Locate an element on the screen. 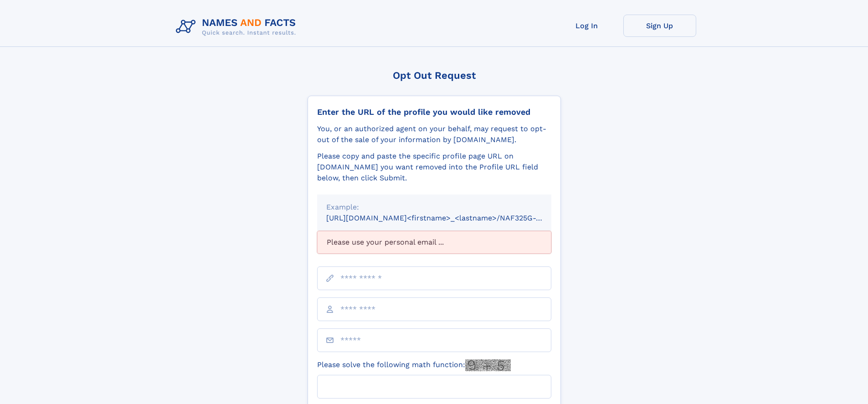 The image size is (868, 404). div: Enter the URL of the profile you would like removed is located at coordinates (434, 112).